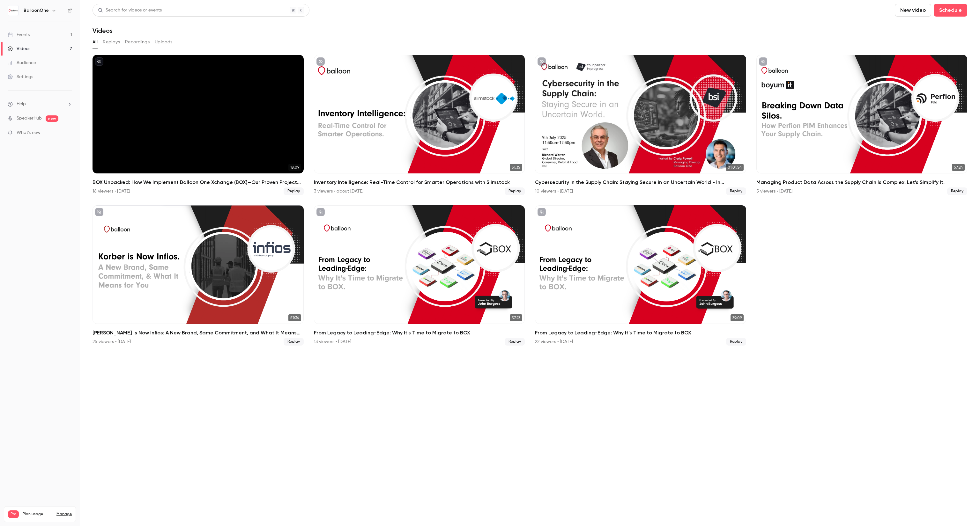 The image size is (980, 526). I want to click on div: Settings, so click(20, 77).